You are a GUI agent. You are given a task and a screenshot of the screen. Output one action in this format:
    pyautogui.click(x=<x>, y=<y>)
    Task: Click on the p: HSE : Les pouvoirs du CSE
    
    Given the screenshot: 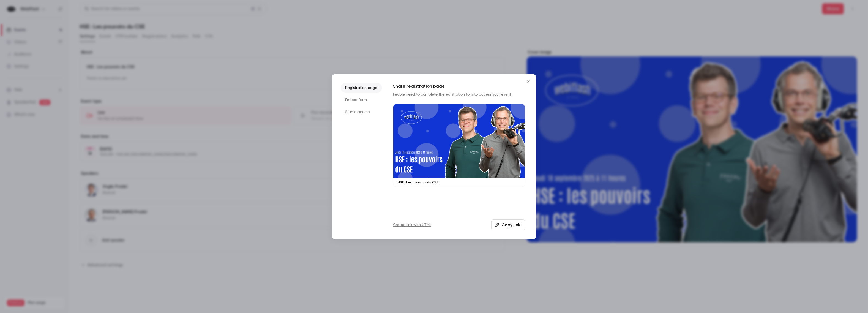 What is the action you would take?
    pyautogui.click(x=459, y=182)
    